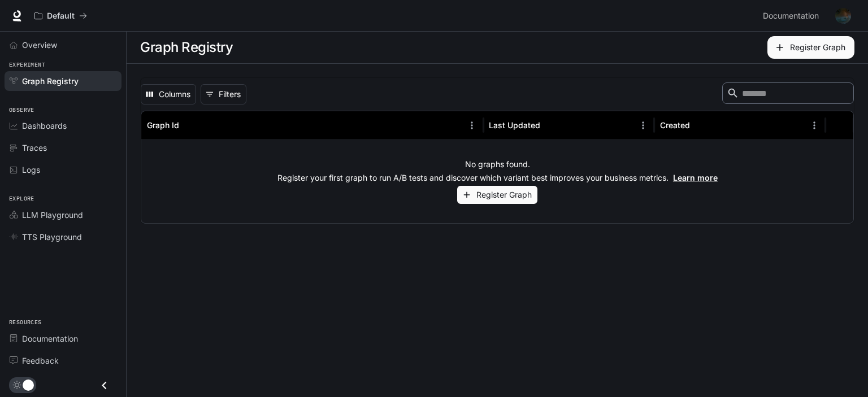 This screenshot has width=868, height=397. I want to click on button: User avatar, so click(843, 16).